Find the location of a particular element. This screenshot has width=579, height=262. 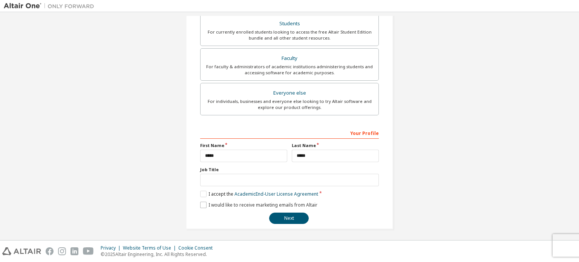

label: Job Title is located at coordinates (289, 170).